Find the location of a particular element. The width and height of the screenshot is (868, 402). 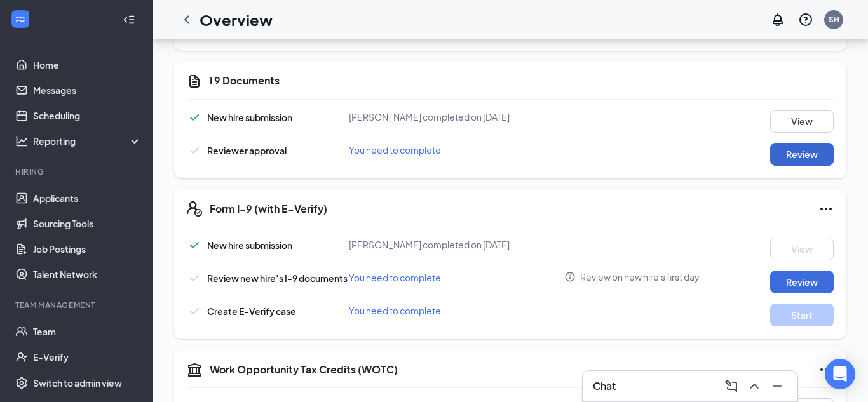

div: Hiring is located at coordinates (77, 171).